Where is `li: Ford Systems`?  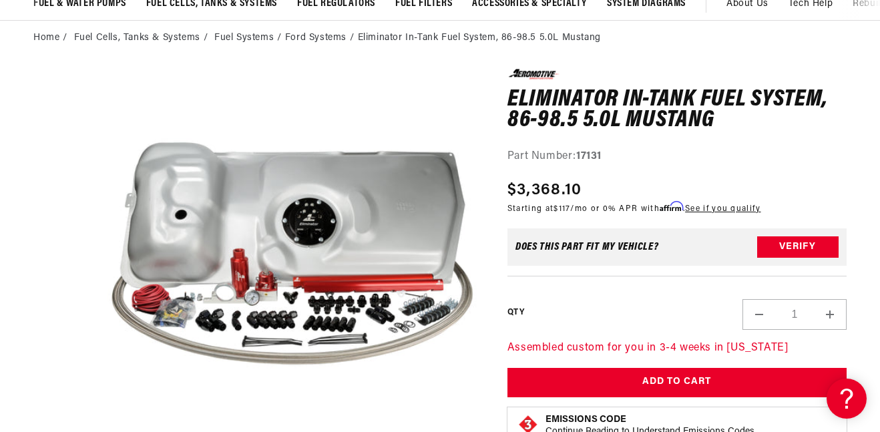
li: Ford Systems is located at coordinates (321, 38).